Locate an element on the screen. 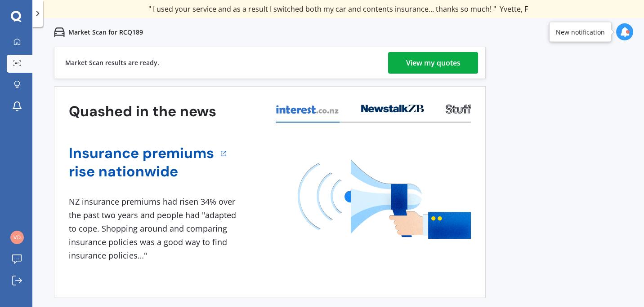  div: Market Scan results are ready. is located at coordinates (112, 63).